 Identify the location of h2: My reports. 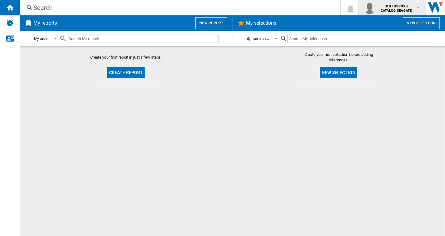
(45, 23).